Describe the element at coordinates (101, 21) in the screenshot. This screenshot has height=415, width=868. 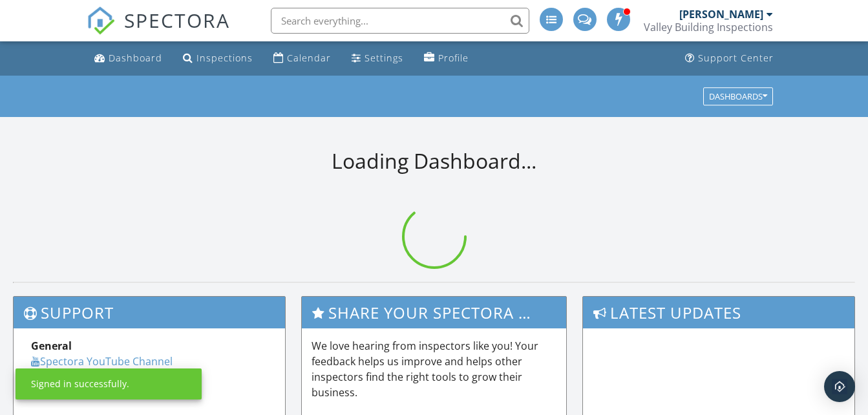
I see `img: The Best Home Inspection Software - Spectora` at that location.